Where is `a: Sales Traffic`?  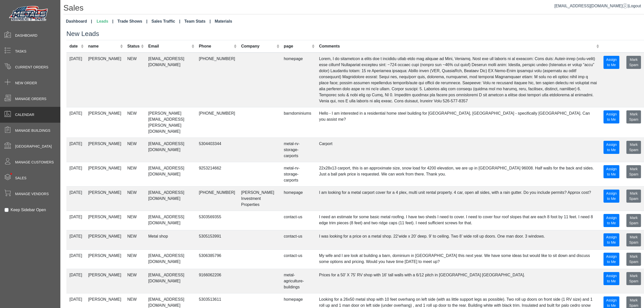 a: Sales Traffic is located at coordinates (166, 21).